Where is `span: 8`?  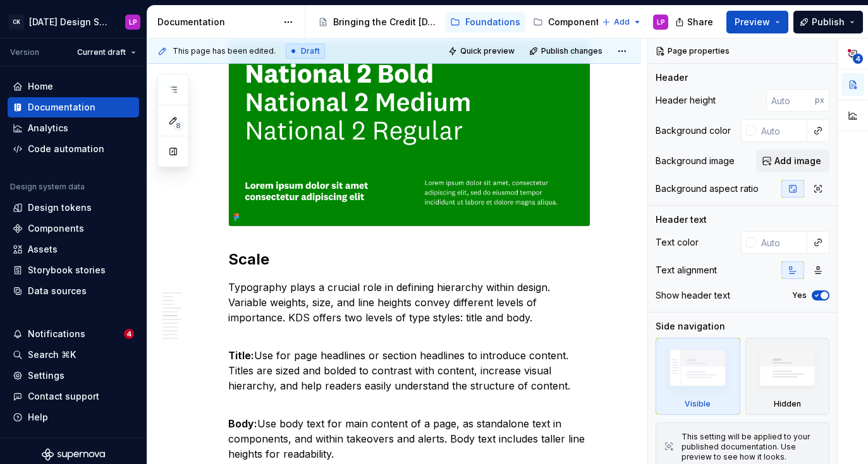 span: 8 is located at coordinates (179, 125).